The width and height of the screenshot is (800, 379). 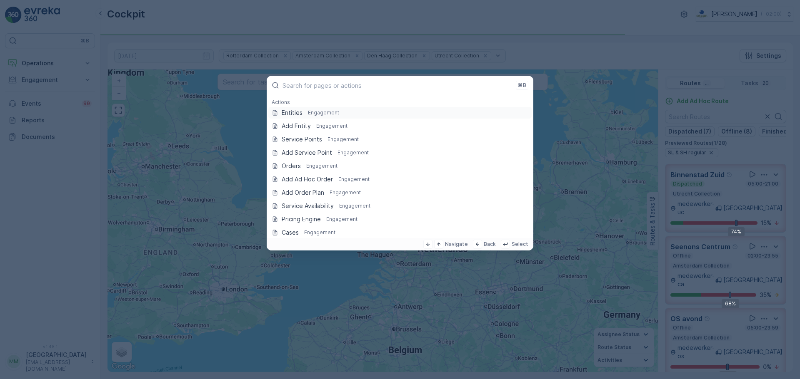 What do you see at coordinates (290, 233) in the screenshot?
I see `p: Cases` at bounding box center [290, 233].